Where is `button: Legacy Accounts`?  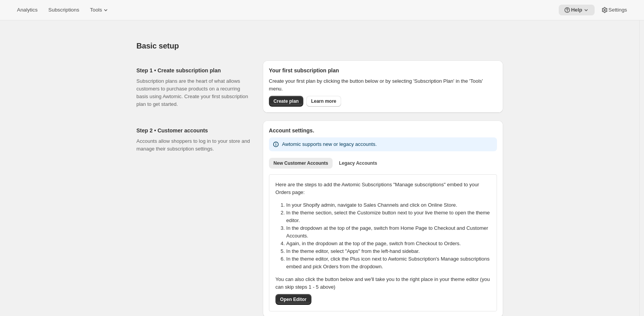
button: Legacy Accounts is located at coordinates (358, 163).